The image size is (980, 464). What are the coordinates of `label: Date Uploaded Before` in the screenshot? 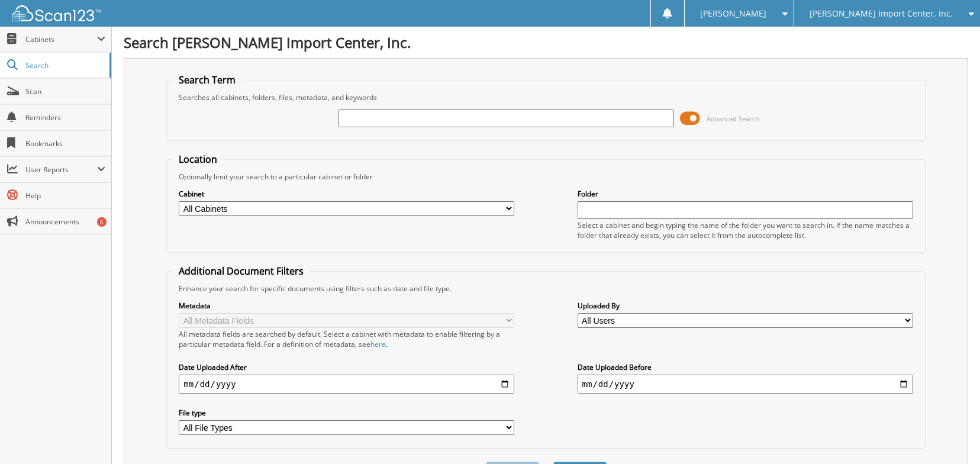 It's located at (746, 367).